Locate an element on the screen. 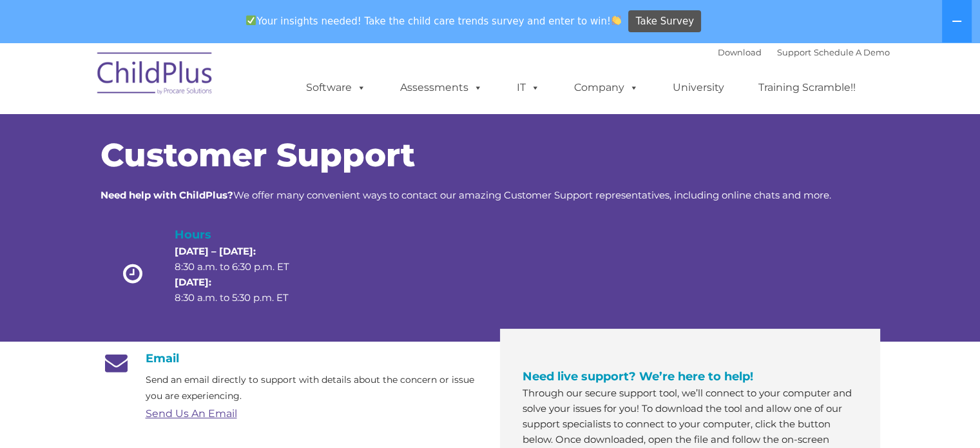 The height and width of the screenshot is (448, 980). span: Need live support? We’re here to help! is located at coordinates (638, 377).